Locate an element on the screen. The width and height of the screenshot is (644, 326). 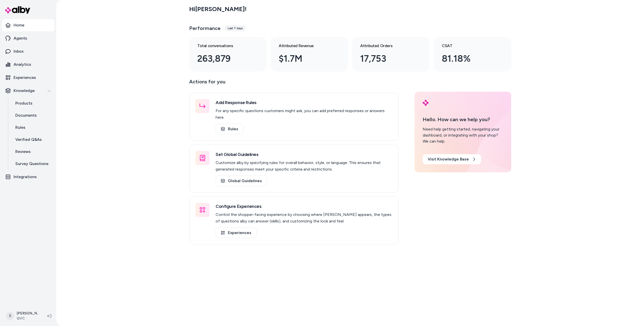
p: Home is located at coordinates (19, 25).